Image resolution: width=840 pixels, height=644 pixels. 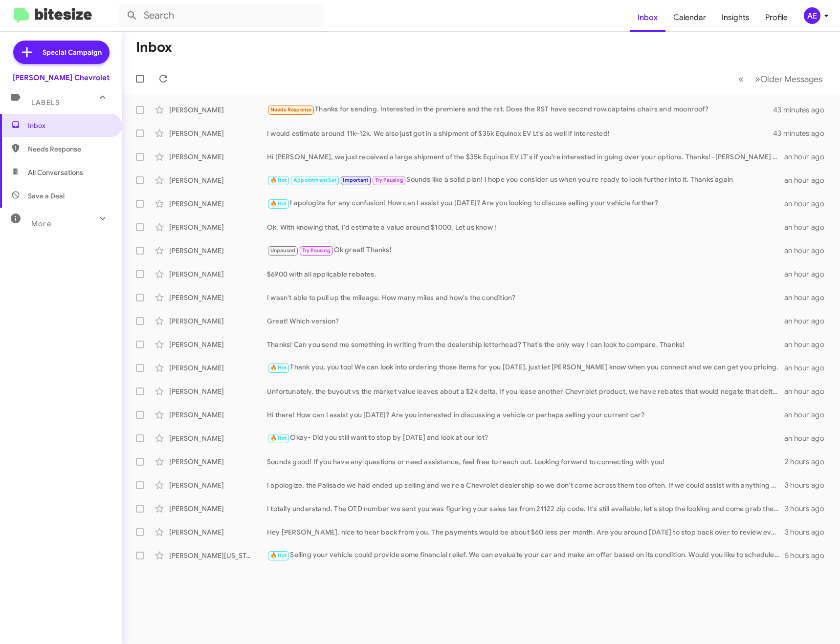 I want to click on span: Save a Deal, so click(x=46, y=196).